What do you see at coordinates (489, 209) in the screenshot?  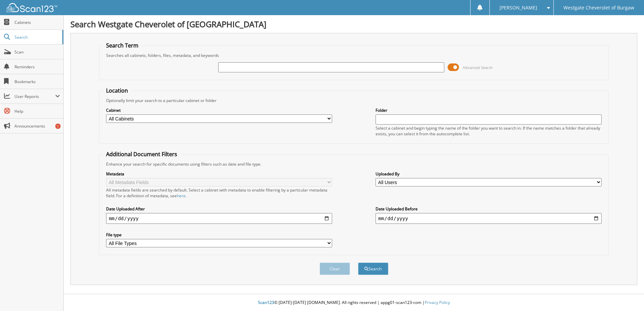 I see `label: Date Uploaded Before` at bounding box center [489, 209].